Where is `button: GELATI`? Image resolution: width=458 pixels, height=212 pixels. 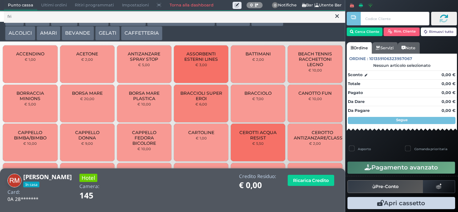 button: GELATI is located at coordinates (107, 33).